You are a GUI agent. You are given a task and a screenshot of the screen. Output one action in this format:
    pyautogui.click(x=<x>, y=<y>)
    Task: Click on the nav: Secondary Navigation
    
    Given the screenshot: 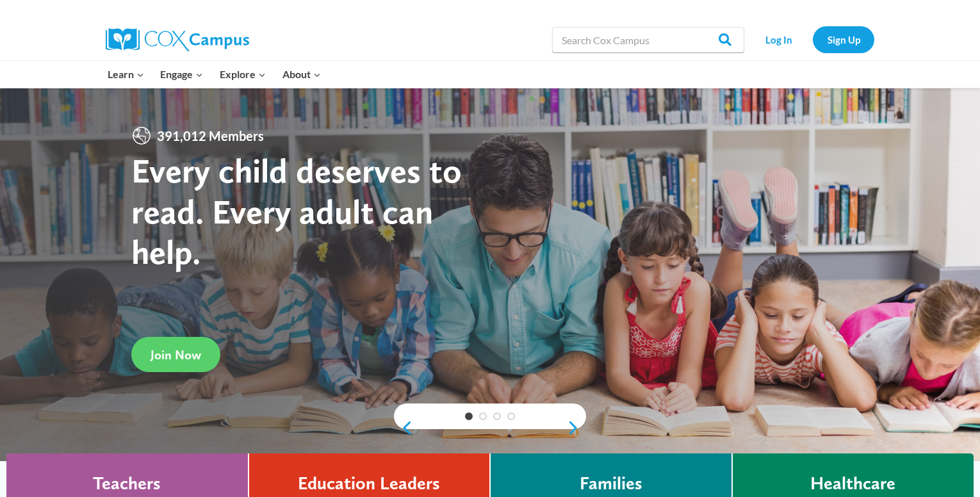 What is the action you would take?
    pyautogui.click(x=812, y=39)
    